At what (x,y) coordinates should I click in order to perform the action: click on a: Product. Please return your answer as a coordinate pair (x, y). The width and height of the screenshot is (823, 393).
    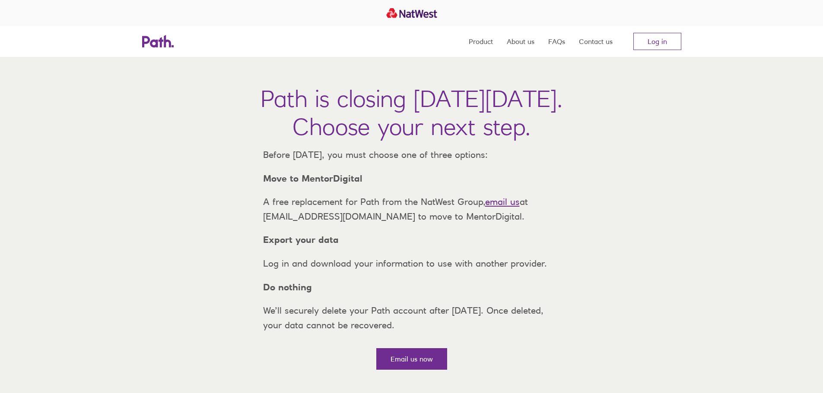
    Looking at the image, I should click on (481, 41).